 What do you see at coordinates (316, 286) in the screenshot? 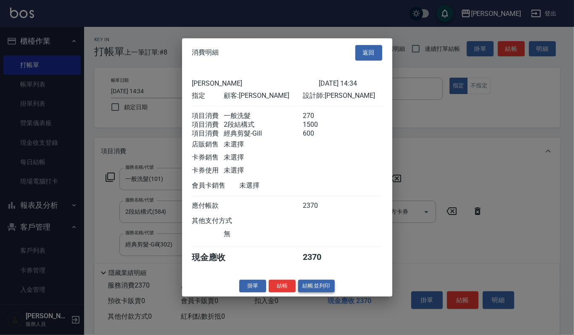
I see `button: 結帳並列印` at bounding box center [316, 286].